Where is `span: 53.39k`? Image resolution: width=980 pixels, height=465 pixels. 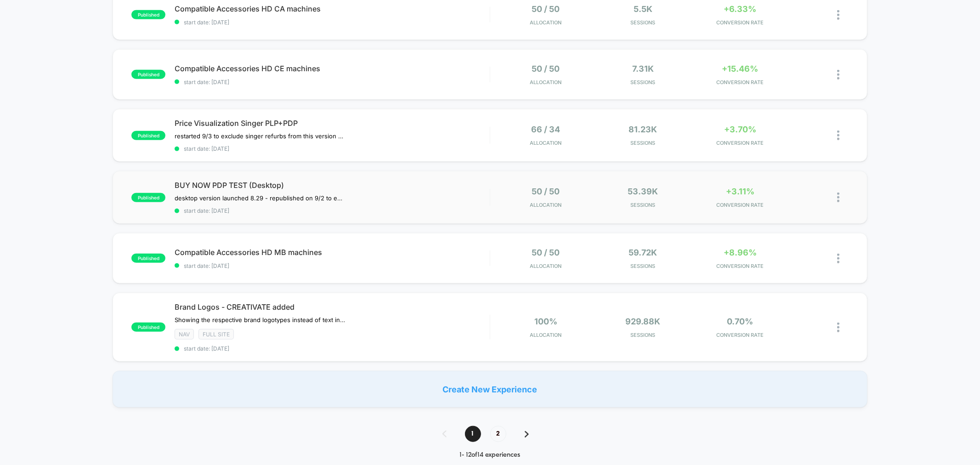 span: 53.39k is located at coordinates (643, 191).